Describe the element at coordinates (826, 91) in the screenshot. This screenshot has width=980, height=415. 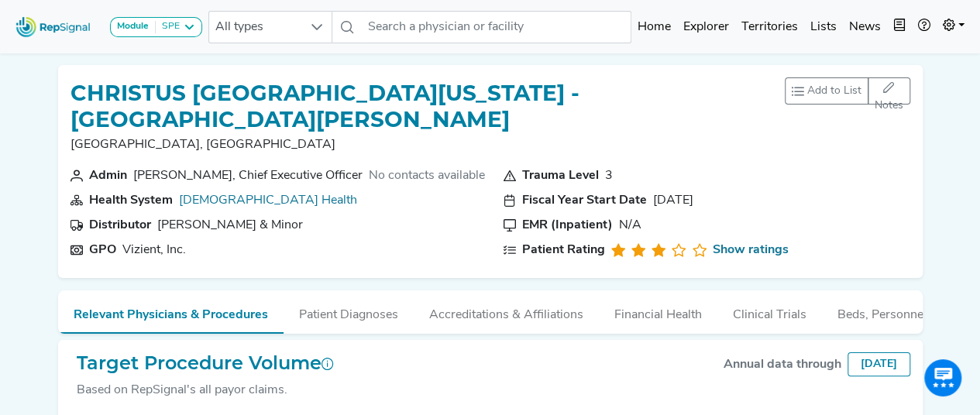
I see `button: Add to List` at that location.